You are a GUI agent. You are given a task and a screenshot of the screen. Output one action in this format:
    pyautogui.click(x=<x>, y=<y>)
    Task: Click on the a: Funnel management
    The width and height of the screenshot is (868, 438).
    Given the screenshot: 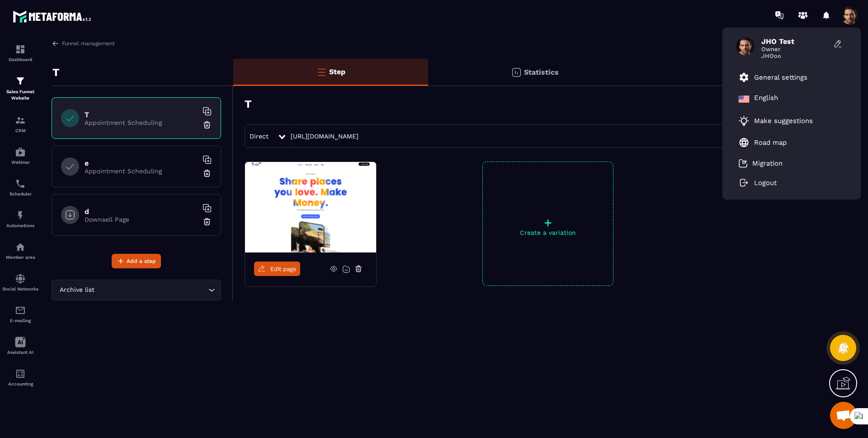 What is the action you would take?
    pyautogui.click(x=83, y=44)
    